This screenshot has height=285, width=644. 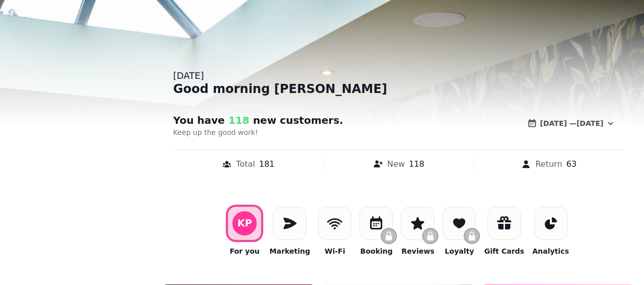 I want to click on span: 118, so click(x=237, y=120).